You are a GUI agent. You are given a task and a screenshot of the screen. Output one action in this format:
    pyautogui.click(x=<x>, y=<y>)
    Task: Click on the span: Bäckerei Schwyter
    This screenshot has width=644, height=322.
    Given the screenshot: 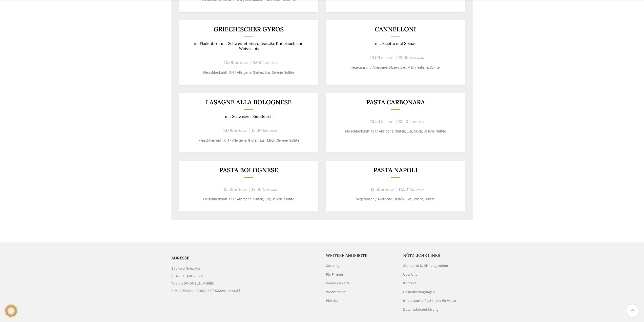 What is the action you would take?
    pyautogui.click(x=186, y=268)
    